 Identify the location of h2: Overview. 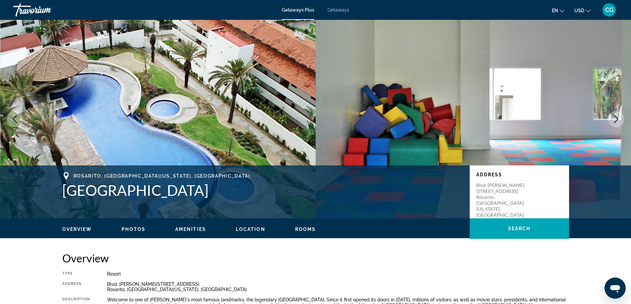
(316, 258).